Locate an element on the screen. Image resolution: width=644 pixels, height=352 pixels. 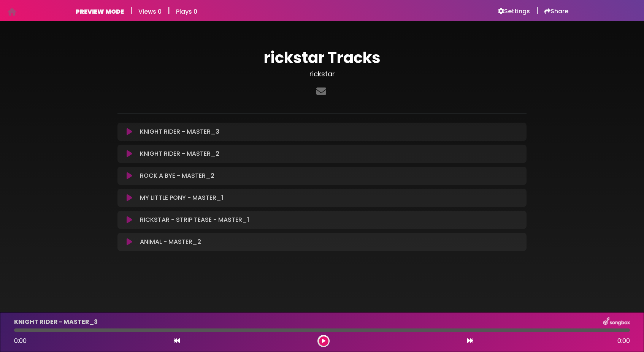
p: KNIGHT RIDER - MASTER_3 is located at coordinates (179, 132).